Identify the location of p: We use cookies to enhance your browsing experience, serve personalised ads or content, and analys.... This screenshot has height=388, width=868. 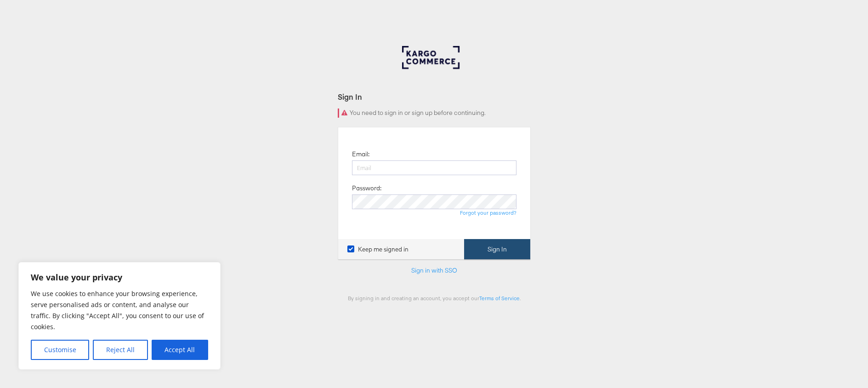
(119, 311).